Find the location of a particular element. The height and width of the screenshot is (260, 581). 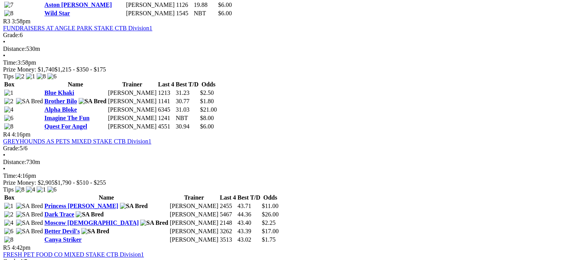

td: NBT is located at coordinates (187, 118).